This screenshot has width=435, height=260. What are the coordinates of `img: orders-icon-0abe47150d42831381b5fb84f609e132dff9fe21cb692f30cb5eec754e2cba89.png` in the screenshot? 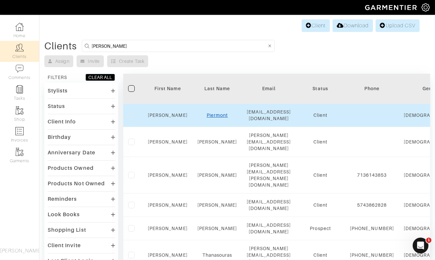 It's located at (19, 131).